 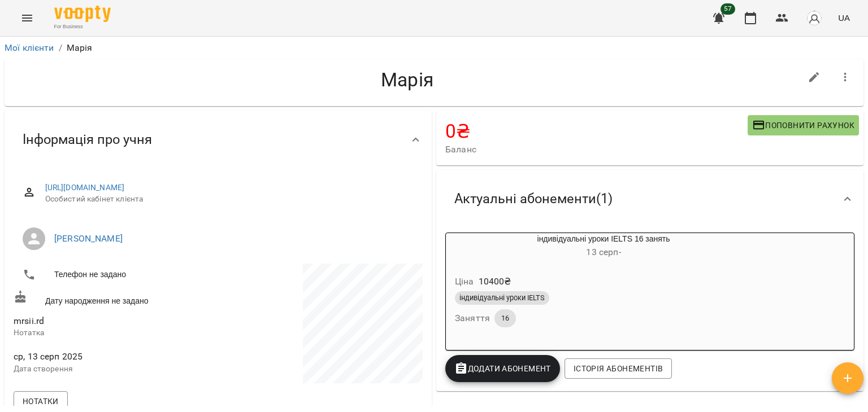 What do you see at coordinates (465, 281) in the screenshot?
I see `h6: Ціна` at bounding box center [465, 281].